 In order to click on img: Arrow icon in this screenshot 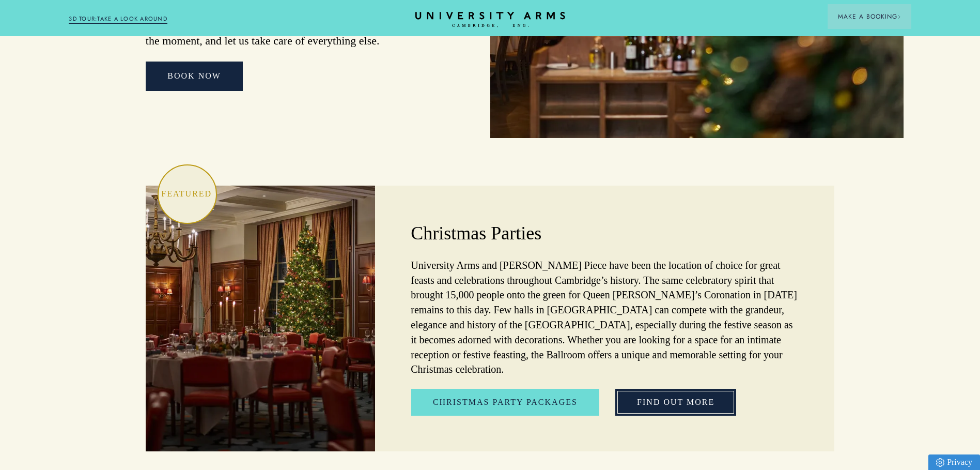, I will do `click(898, 17)`.